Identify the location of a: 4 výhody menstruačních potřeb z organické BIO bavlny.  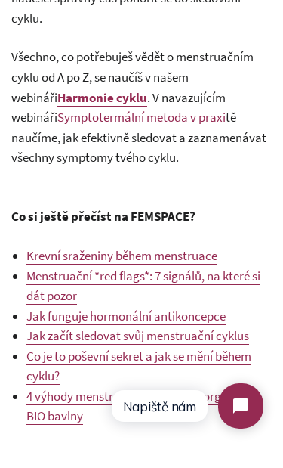
(141, 406).